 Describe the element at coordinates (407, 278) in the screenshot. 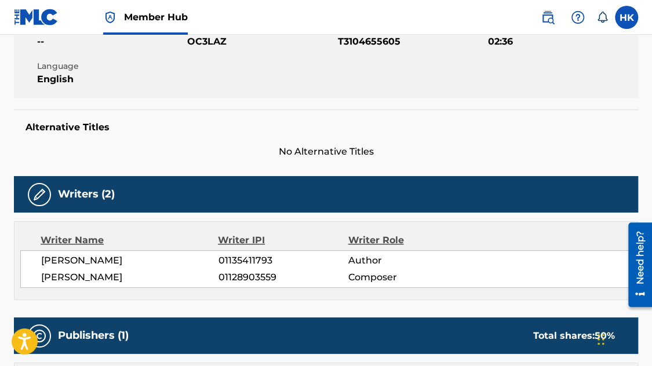

I see `span: Composer` at that location.